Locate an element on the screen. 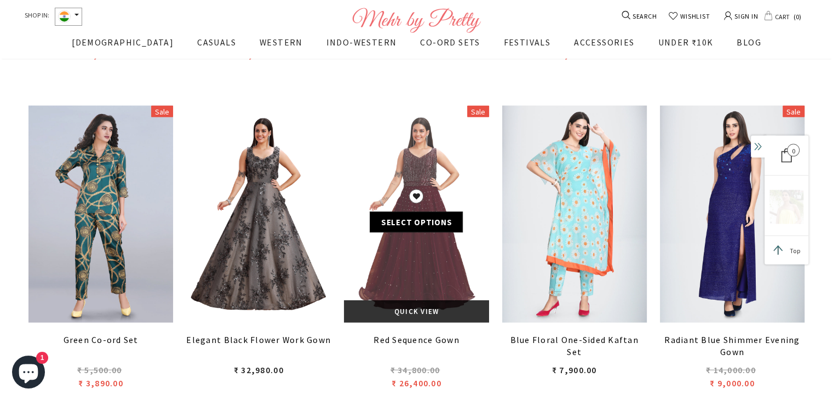 This screenshot has height=400, width=833. a: Green Co-ord Set is located at coordinates (101, 347).